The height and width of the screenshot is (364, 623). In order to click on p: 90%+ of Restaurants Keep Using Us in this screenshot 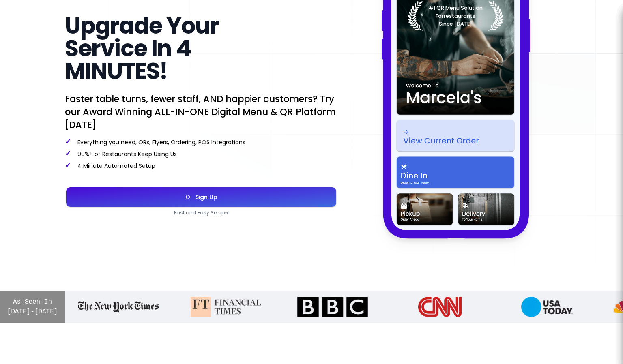, I will do `click(201, 154)`.